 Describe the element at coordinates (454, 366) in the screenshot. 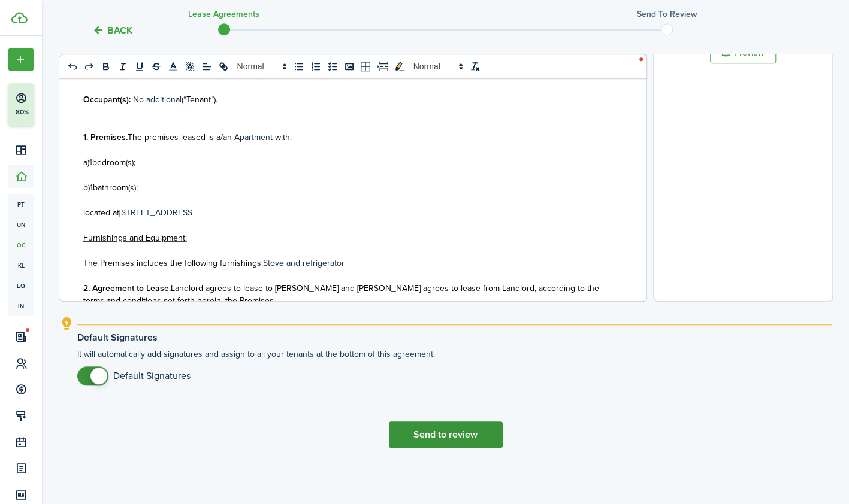

I see `explanation-description: It will automatically add signatures and assign to all your tenants at the bottom of this agreement.` at that location.